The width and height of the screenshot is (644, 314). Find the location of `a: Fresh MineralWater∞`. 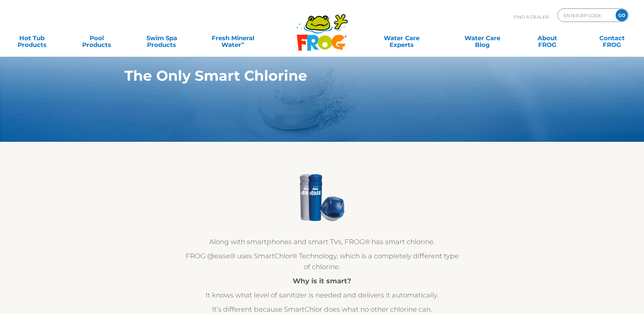

a: Fresh MineralWater∞ is located at coordinates (232, 38).